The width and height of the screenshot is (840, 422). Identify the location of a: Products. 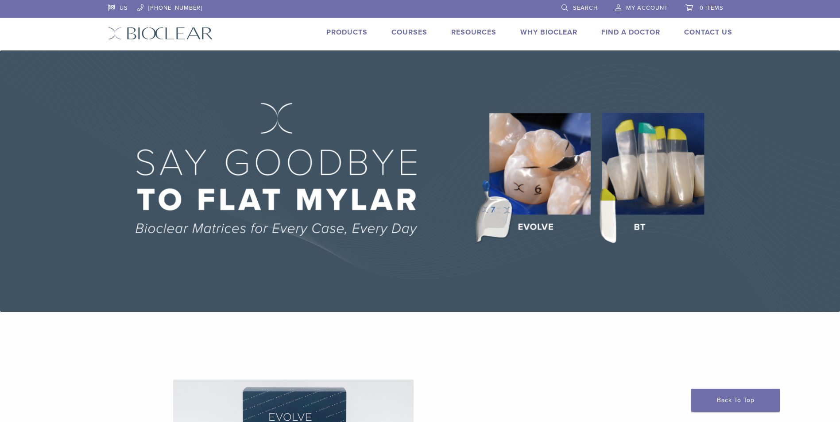
(347, 32).